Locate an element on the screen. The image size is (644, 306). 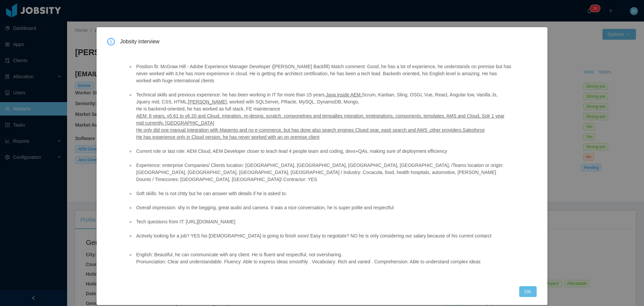
i: icon: info-circle is located at coordinates (111, 41).